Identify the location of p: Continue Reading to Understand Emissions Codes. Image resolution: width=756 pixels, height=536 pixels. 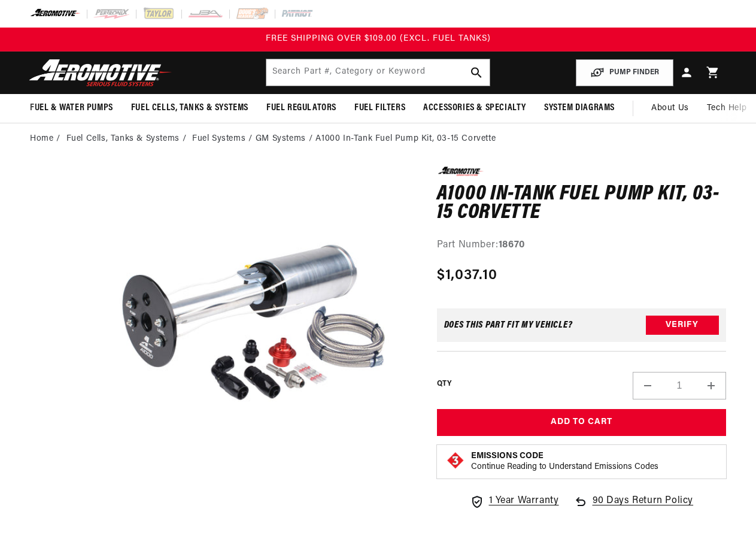
(564, 467).